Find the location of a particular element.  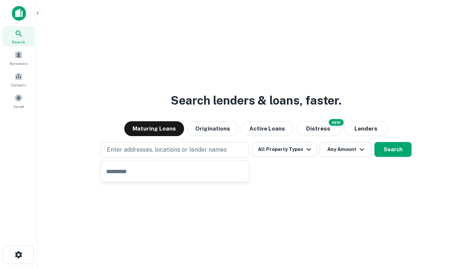

div: Saved is located at coordinates (19, 101).